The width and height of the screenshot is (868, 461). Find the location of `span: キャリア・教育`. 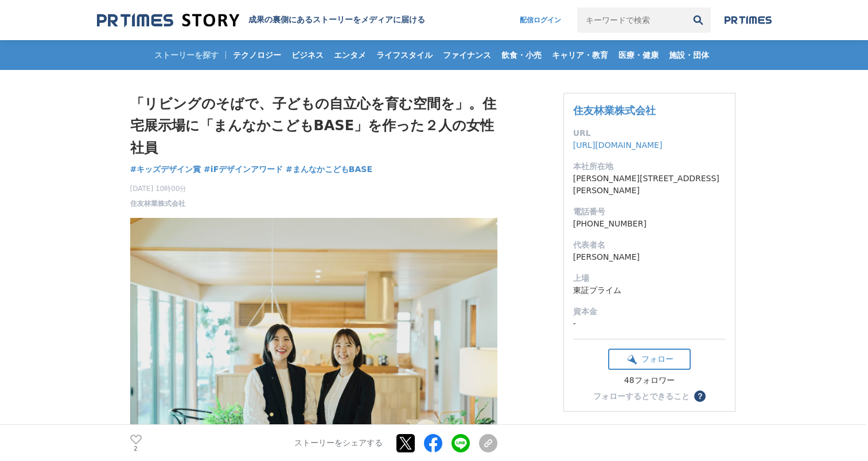

span: キャリア・教育 is located at coordinates (580, 55).